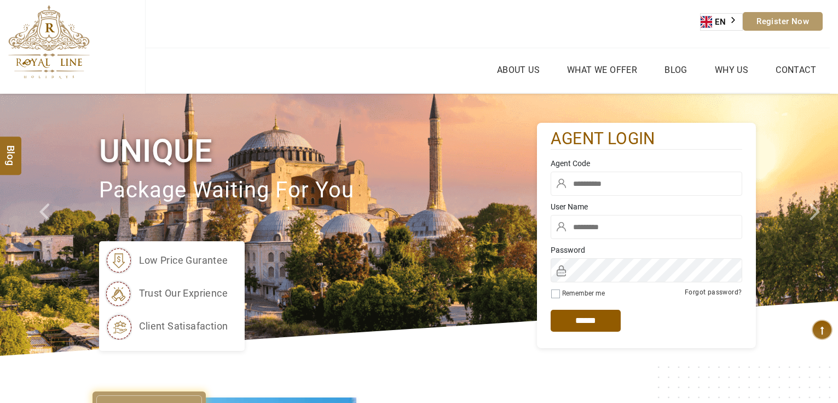  Describe the element at coordinates (732, 70) in the screenshot. I see `a: Why Us` at that location.